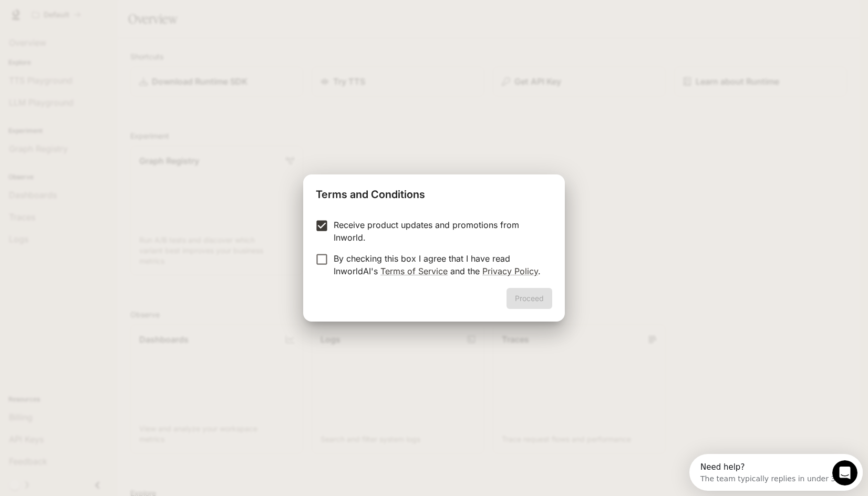  What do you see at coordinates (510, 271) in the screenshot?
I see `a: Privacy Policy` at bounding box center [510, 271].